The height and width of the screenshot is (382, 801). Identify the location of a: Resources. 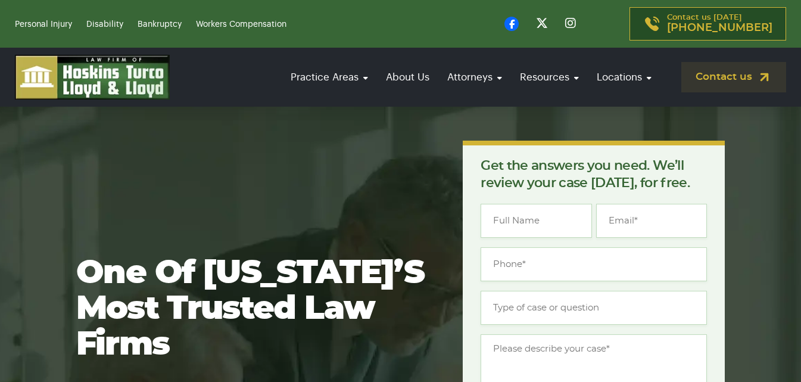
(549, 77).